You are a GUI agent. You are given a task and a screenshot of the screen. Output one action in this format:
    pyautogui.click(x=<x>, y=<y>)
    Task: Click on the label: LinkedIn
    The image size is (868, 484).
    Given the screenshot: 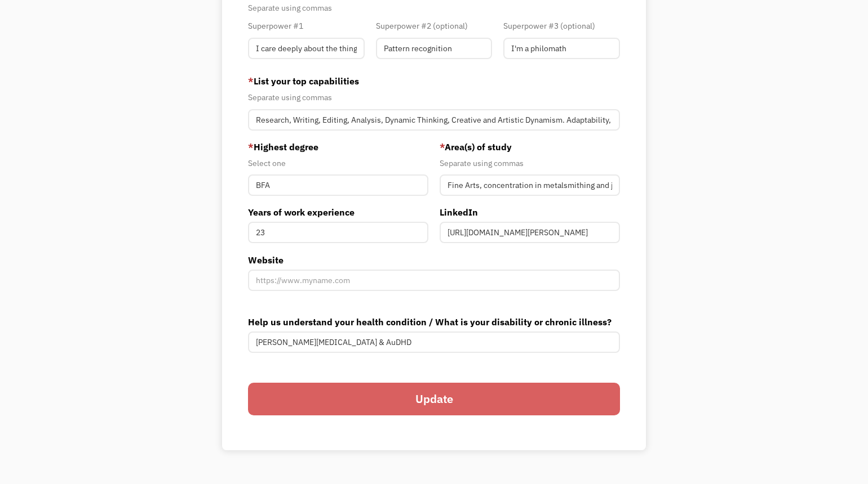 What is the action you would take?
    pyautogui.click(x=530, y=212)
    